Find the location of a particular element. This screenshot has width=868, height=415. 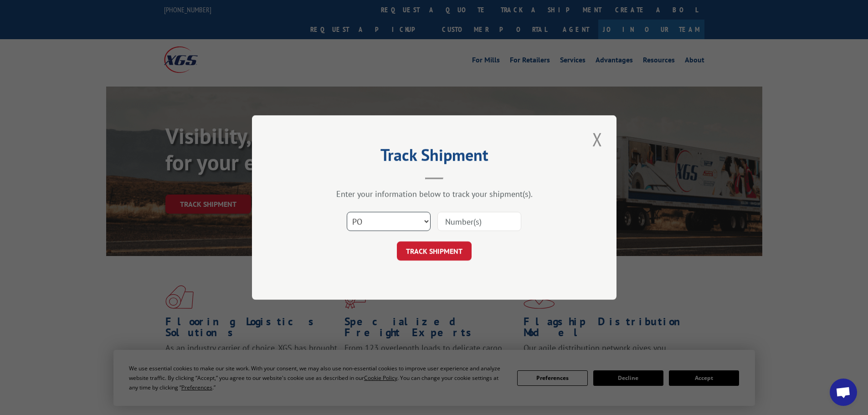

div: Enter your information below to track your shipment(s). is located at coordinates (434, 194).